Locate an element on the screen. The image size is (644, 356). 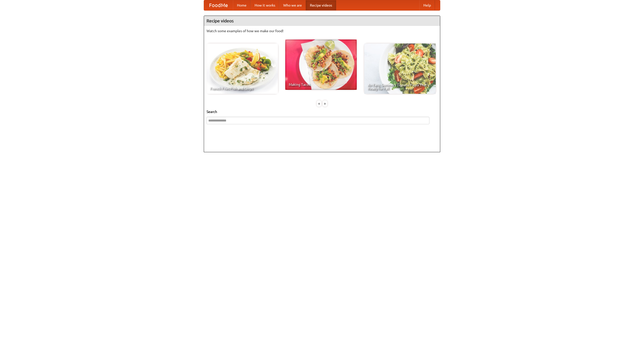
a: Making Tacos is located at coordinates (321, 64).